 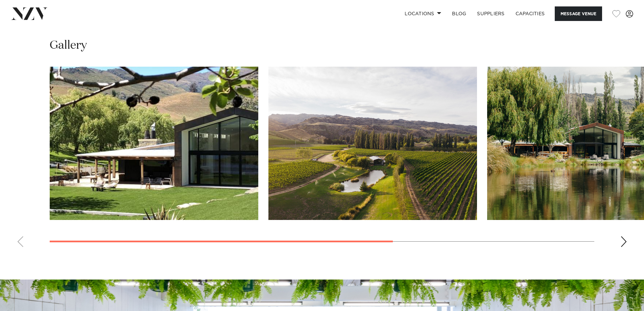 I want to click on swiper-slide: 2 / 4, so click(x=372, y=143).